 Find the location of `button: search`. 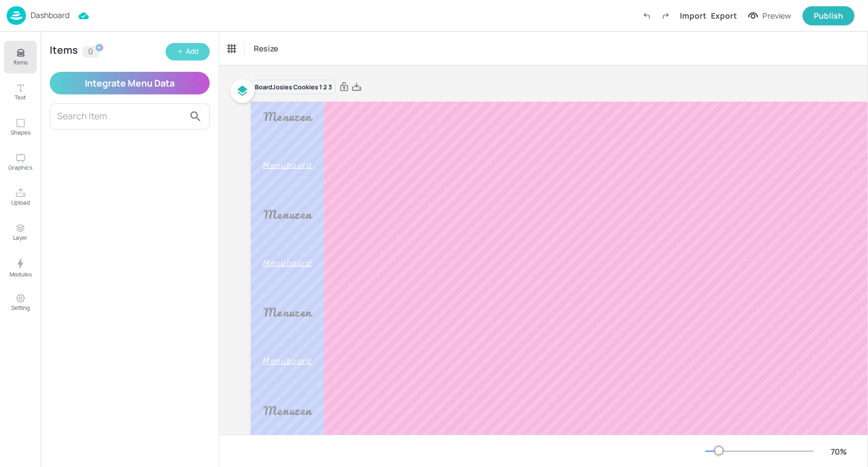

button: search is located at coordinates (196, 117).